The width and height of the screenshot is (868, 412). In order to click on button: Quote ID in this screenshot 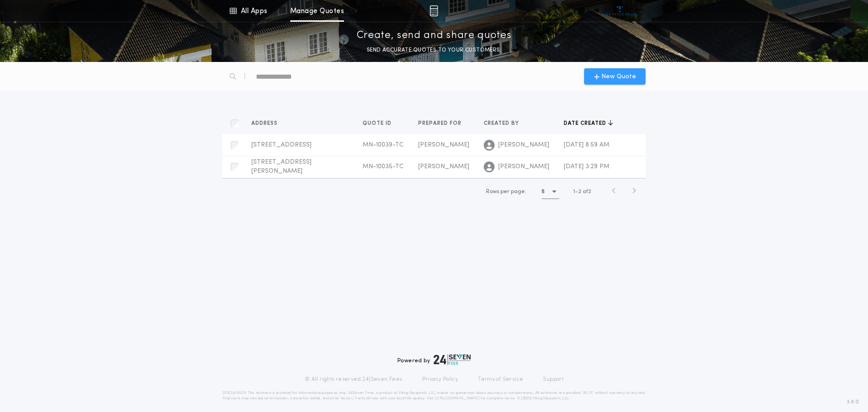, I will do `click(380, 124)`.